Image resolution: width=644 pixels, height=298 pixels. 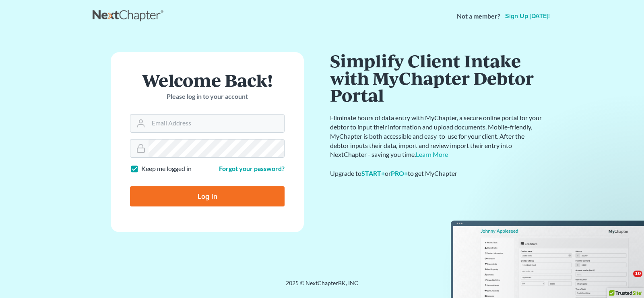 What do you see at coordinates (207, 196) in the screenshot?
I see `input: Log In` at bounding box center [207, 196].